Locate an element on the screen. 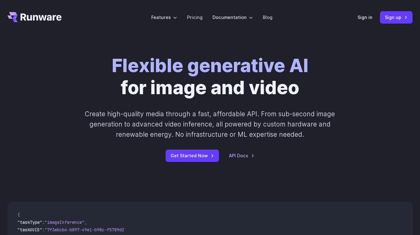 The image size is (420, 235). a: Pricing is located at coordinates (195, 17).